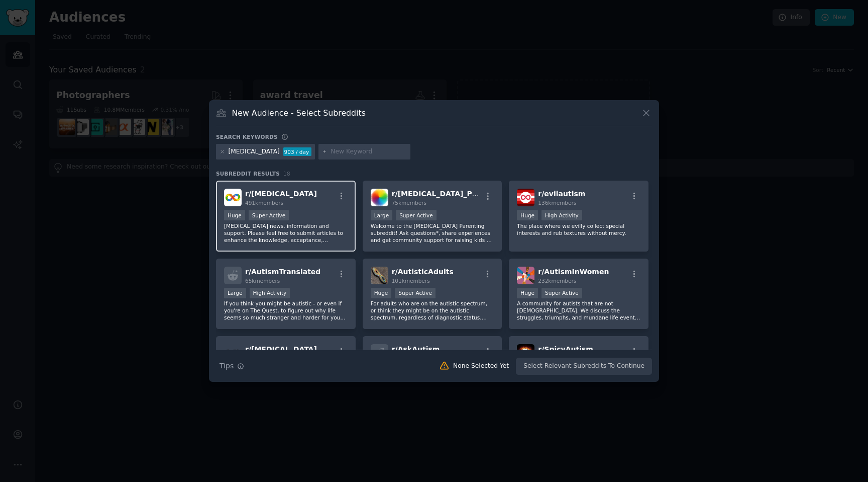 The image size is (868, 482). What do you see at coordinates (566, 349) in the screenshot?
I see `span: r/ SpicyAutism` at bounding box center [566, 349].